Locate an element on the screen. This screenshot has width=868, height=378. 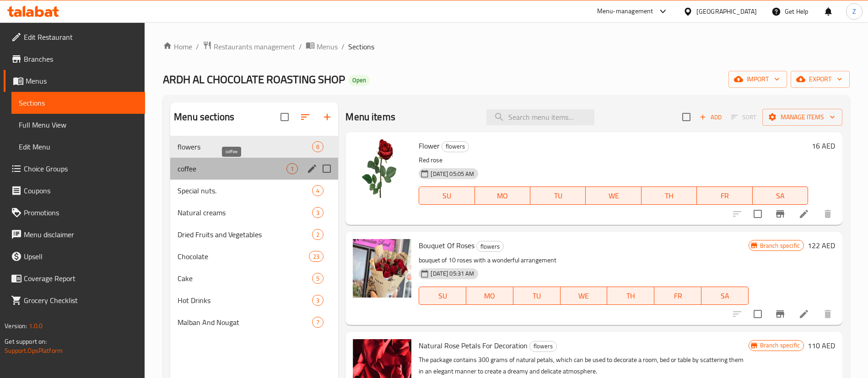
div: flowers6 is located at coordinates (254, 147).